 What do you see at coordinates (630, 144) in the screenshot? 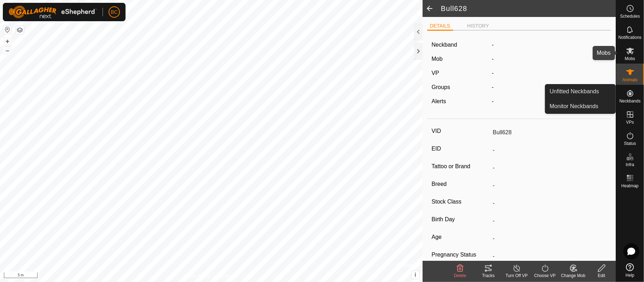
I see `span: Status` at bounding box center [630, 144].